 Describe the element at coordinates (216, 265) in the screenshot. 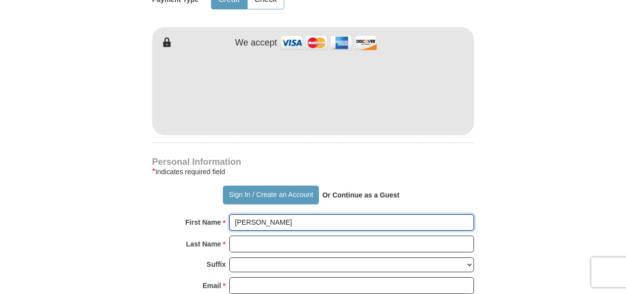

I see `strong: Suffix` at that location.